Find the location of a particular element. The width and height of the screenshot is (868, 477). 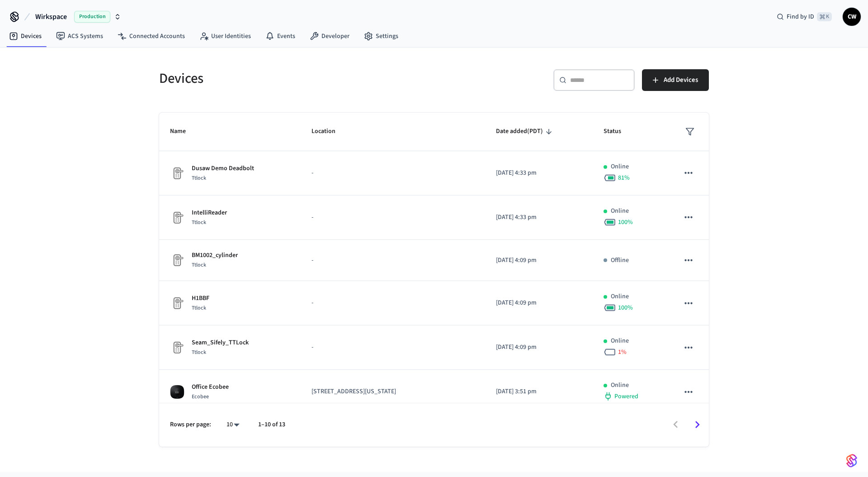

a: Connected Accounts is located at coordinates (151, 36).